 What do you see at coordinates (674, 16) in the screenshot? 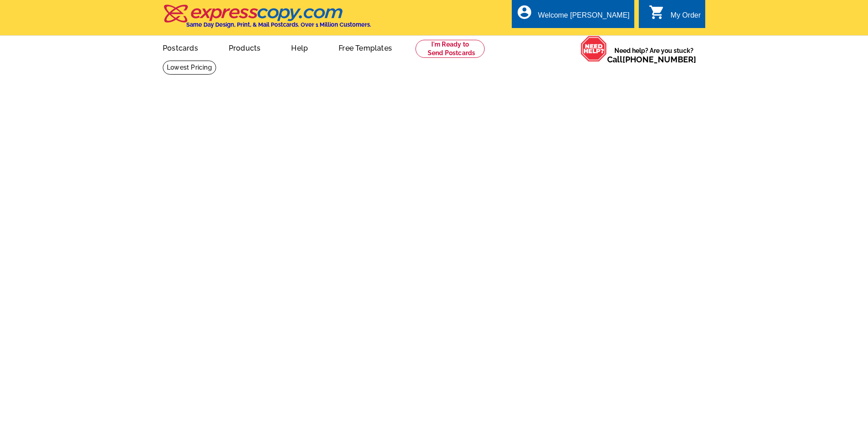
I see `a: shopping_cart My Order` at bounding box center [674, 16].